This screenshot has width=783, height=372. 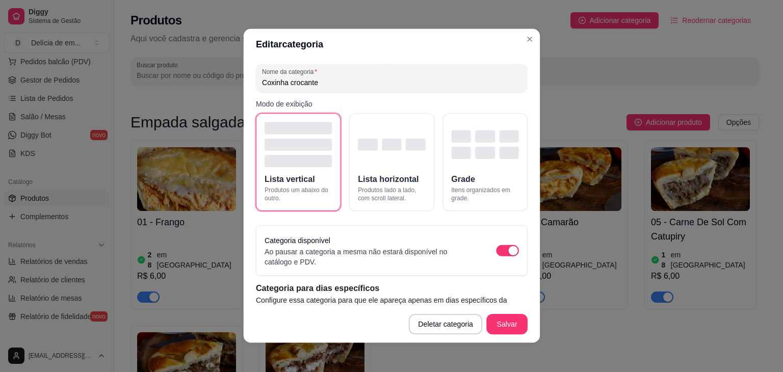 I want to click on span: Produtos lado a lado, com scroll lateral., so click(x=391, y=194).